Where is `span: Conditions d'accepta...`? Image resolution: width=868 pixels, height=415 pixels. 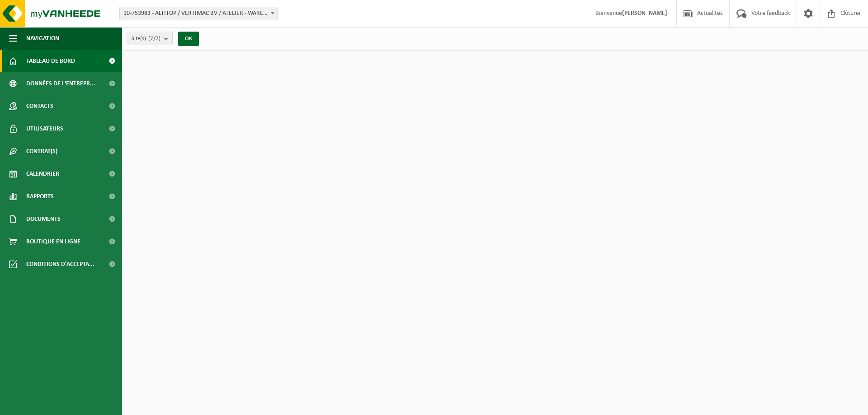 span: Conditions d'accepta... is located at coordinates (60, 264).